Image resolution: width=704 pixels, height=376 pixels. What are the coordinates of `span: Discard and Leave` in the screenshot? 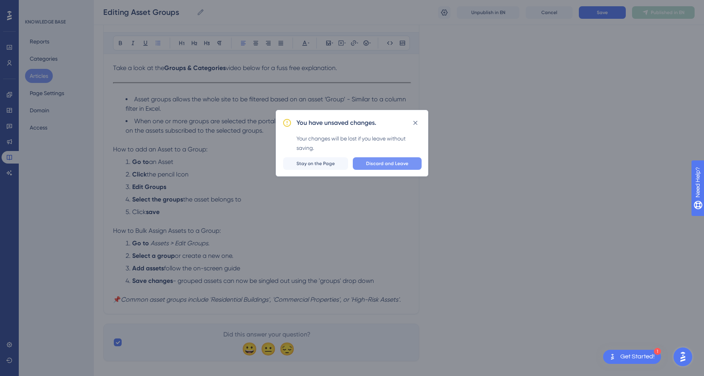 It's located at (387, 163).